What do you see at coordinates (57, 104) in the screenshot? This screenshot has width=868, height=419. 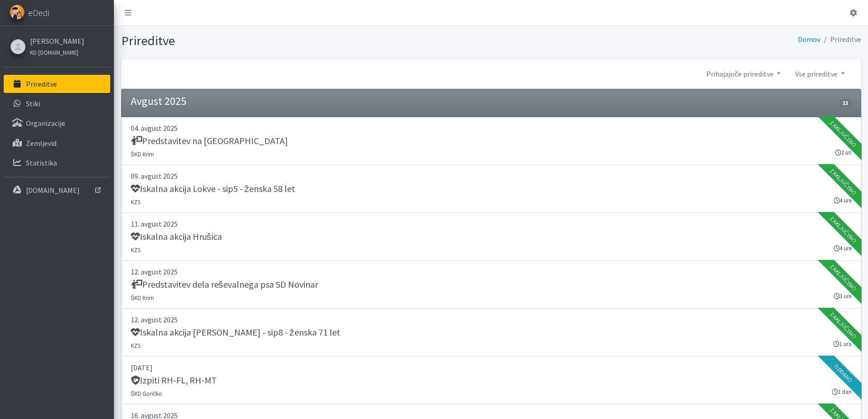 I see `a: Stiki` at bounding box center [57, 104].